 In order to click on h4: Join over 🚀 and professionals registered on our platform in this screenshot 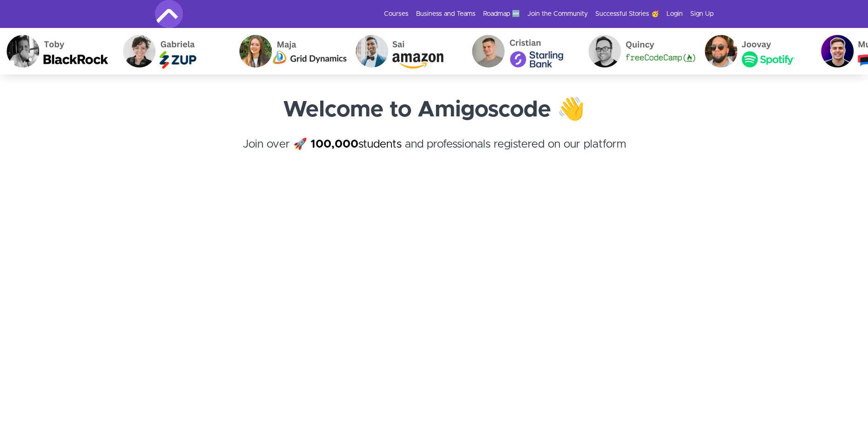, I will do `click(434, 153)`.